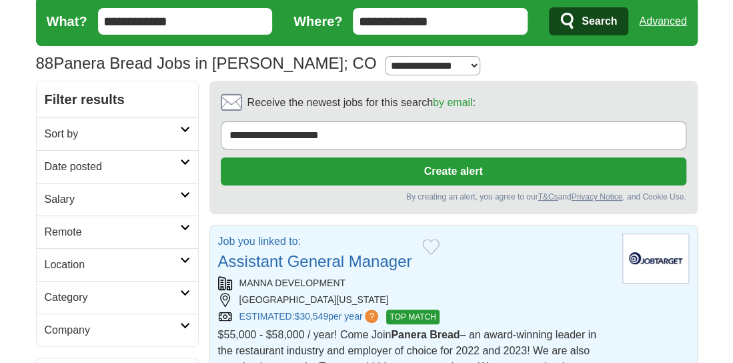 The image size is (733, 363). I want to click on h2: Date posted, so click(112, 167).